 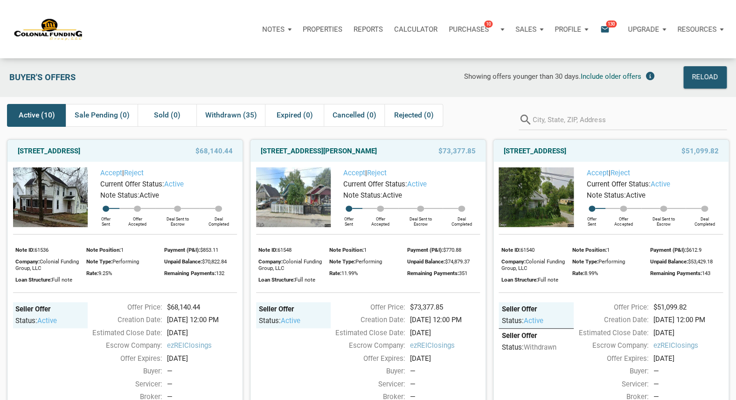 What do you see at coordinates (113, 77) in the screenshot?
I see `div: Buyer's Offers` at bounding box center [113, 77].